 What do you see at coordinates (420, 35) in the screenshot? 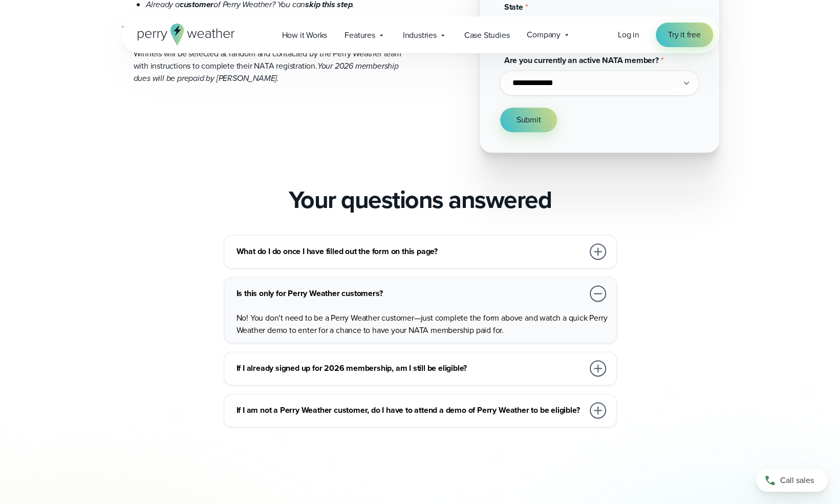
I see `span: Industries` at bounding box center [420, 35].